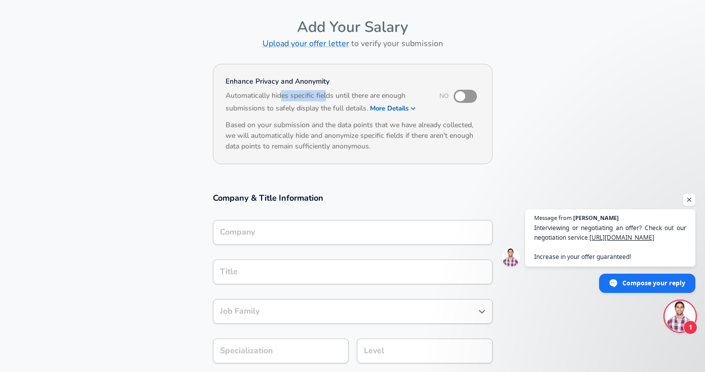 The width and height of the screenshot is (705, 372). What do you see at coordinates (305, 44) in the screenshot?
I see `a: Upload your offer letter` at bounding box center [305, 44].